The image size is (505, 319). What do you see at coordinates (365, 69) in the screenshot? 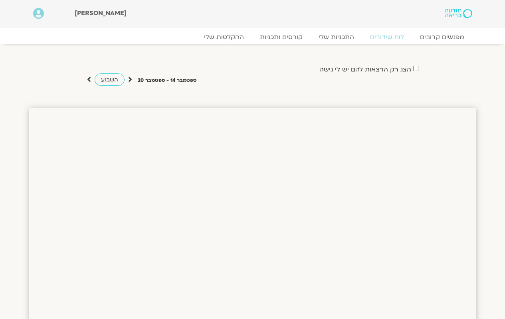
I see `label: הצג רק הרצאות להם יש לי גישה` at bounding box center [365, 69].